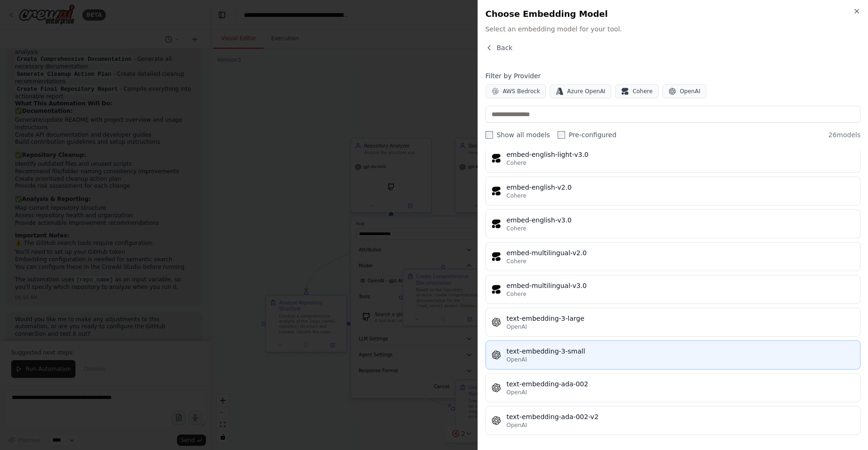 The image size is (868, 450). What do you see at coordinates (680, 351) in the screenshot?
I see `div: text-embedding-3-small` at bounding box center [680, 351].